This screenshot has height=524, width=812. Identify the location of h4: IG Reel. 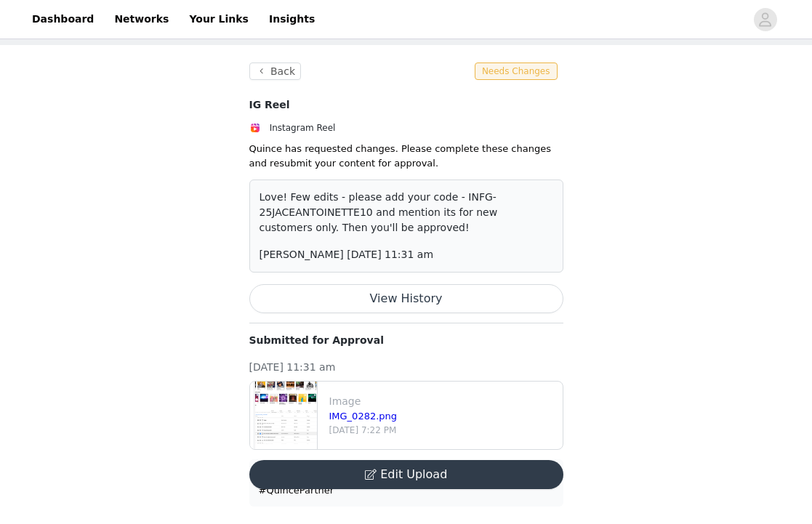
(406, 104).